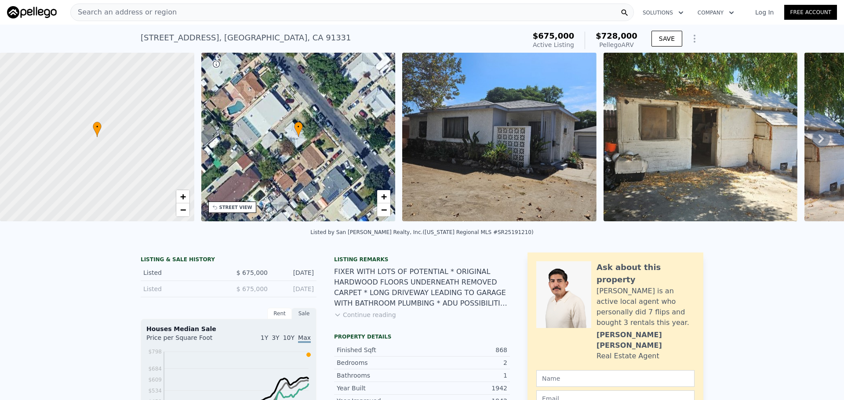 This screenshot has height=400, width=844. Describe the element at coordinates (663, 13) in the screenshot. I see `button: Solutions` at that location.